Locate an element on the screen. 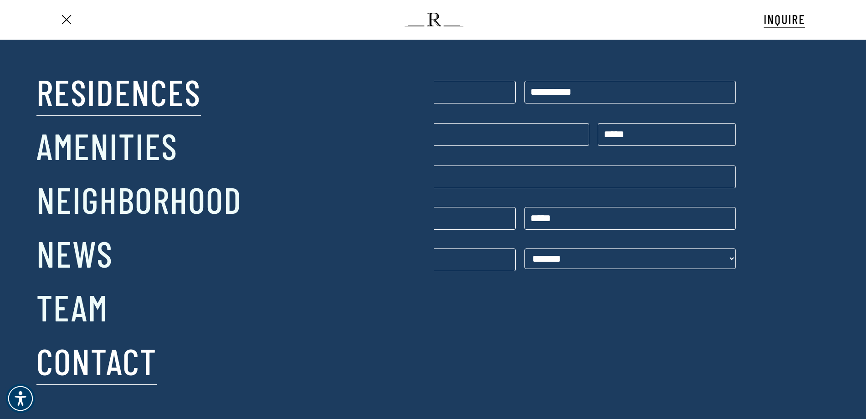 This screenshot has height=419, width=868. img: The Regent is located at coordinates (434, 20).